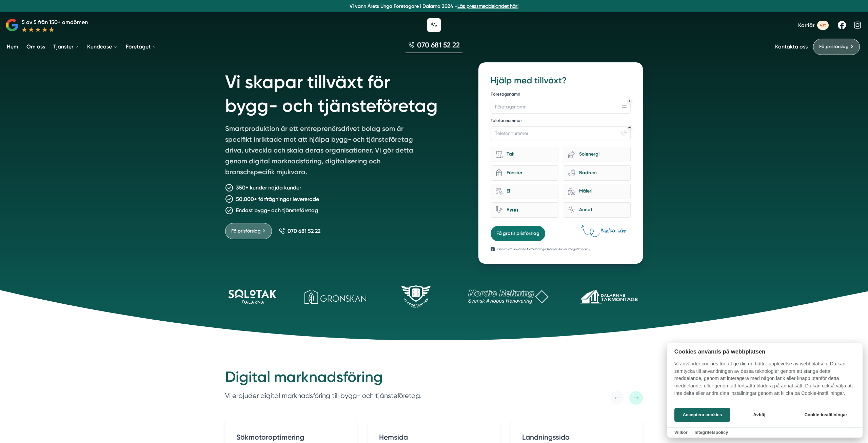  What do you see at coordinates (711, 433) in the screenshot?
I see `a: Integritetspolicy` at bounding box center [711, 433].